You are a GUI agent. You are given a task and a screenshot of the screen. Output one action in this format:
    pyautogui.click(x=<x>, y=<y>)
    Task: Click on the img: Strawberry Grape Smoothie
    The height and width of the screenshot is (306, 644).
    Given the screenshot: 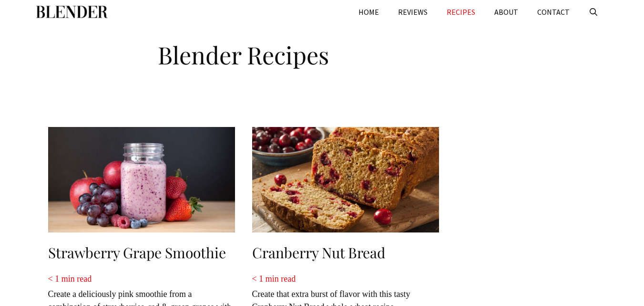 What is the action you would take?
    pyautogui.click(x=142, y=180)
    